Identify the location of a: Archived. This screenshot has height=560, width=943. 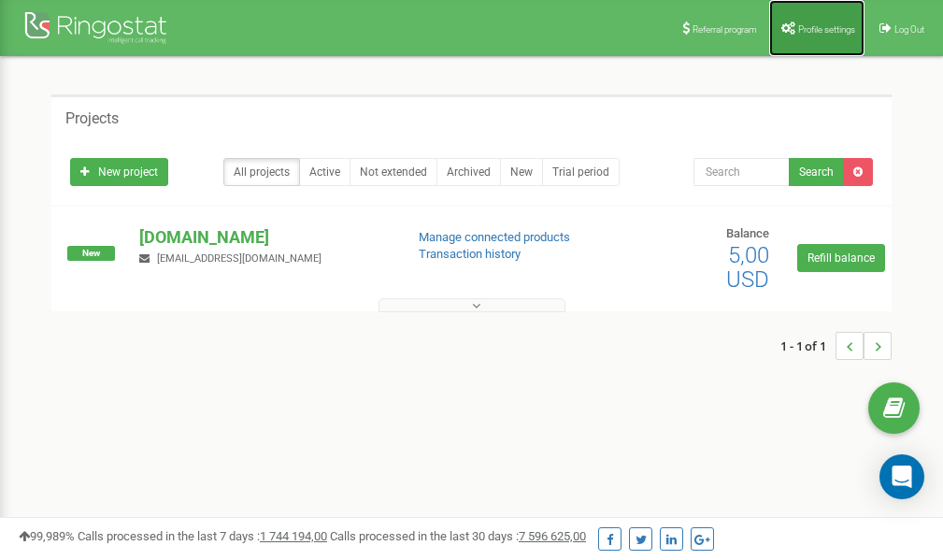
(468, 172).